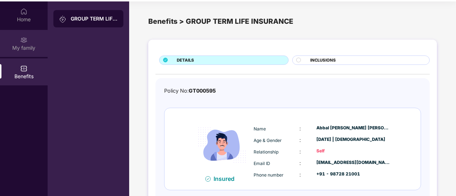  Describe the element at coordinates (208, 179) in the screenshot. I see `img: svg+xml;base64,PHN2ZyB4bWxucz0iaHR0cDovL3d3dy53My5vcmcvMjAwMC9zdmciIHdpZHRoPSIxNiIgaGVpZ2h0PSIxNi...` at that location.